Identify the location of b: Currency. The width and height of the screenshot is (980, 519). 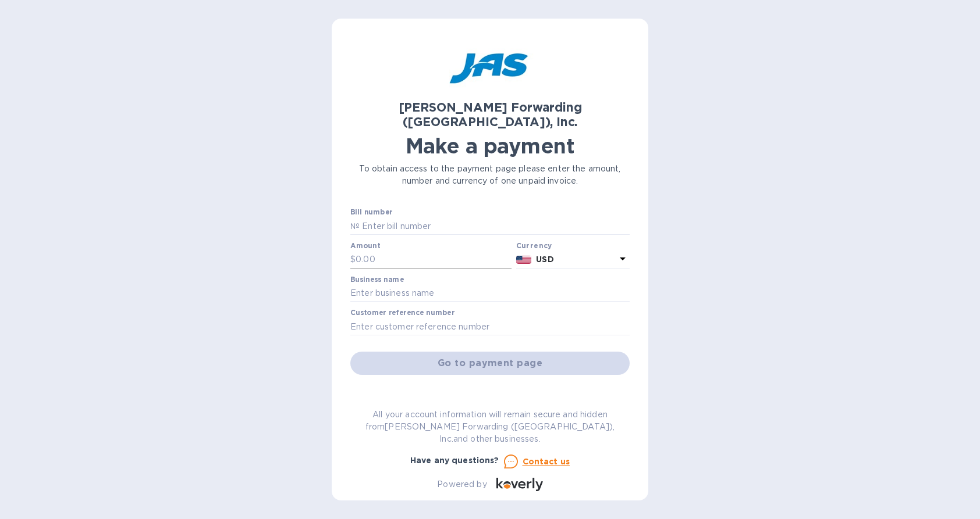
(535, 246).